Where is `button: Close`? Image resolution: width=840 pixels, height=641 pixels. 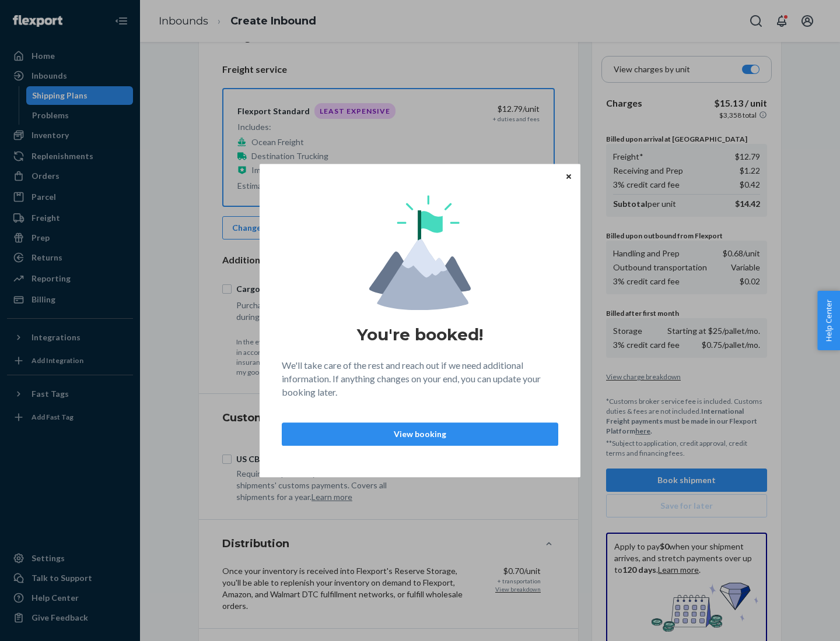 button: Close is located at coordinates (568, 176).